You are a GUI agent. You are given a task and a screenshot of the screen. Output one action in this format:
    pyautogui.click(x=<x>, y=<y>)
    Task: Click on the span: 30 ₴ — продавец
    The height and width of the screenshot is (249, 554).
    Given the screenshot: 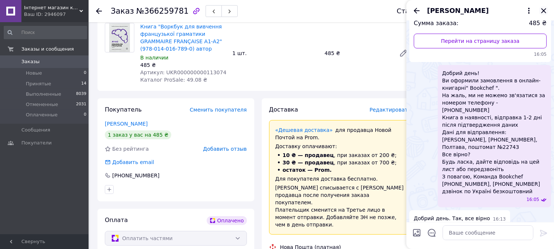 What is the action you would take?
    pyautogui.click(x=308, y=162)
    